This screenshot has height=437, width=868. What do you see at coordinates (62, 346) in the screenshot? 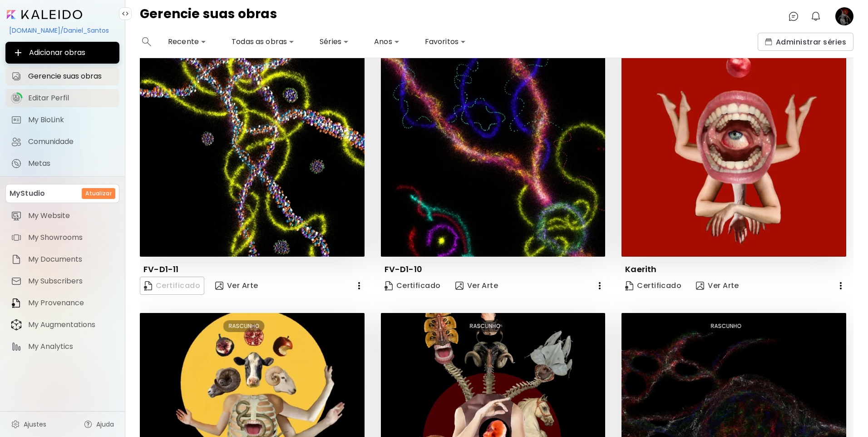
I see `a: itemMy Analytics` at bounding box center [62, 346].